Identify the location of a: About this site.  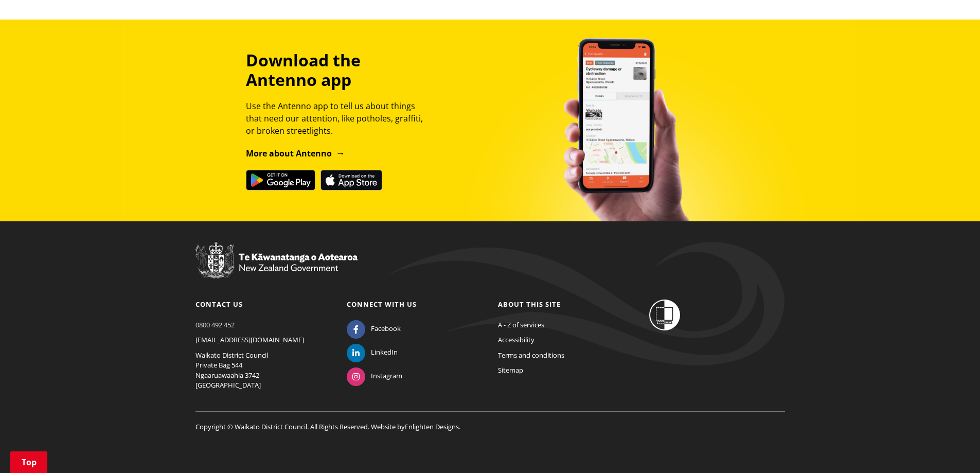
(530, 304).